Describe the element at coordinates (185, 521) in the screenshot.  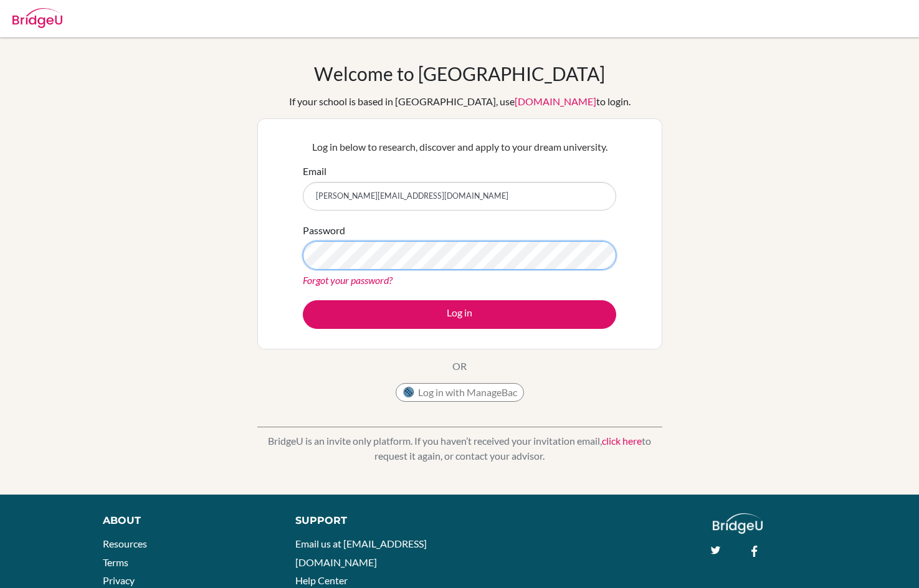
I see `div: About` at that location.